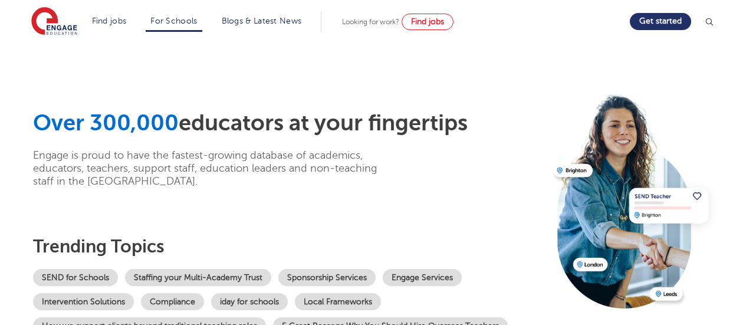 The width and height of the screenshot is (746, 325). I want to click on a: iday for schools, so click(249, 301).